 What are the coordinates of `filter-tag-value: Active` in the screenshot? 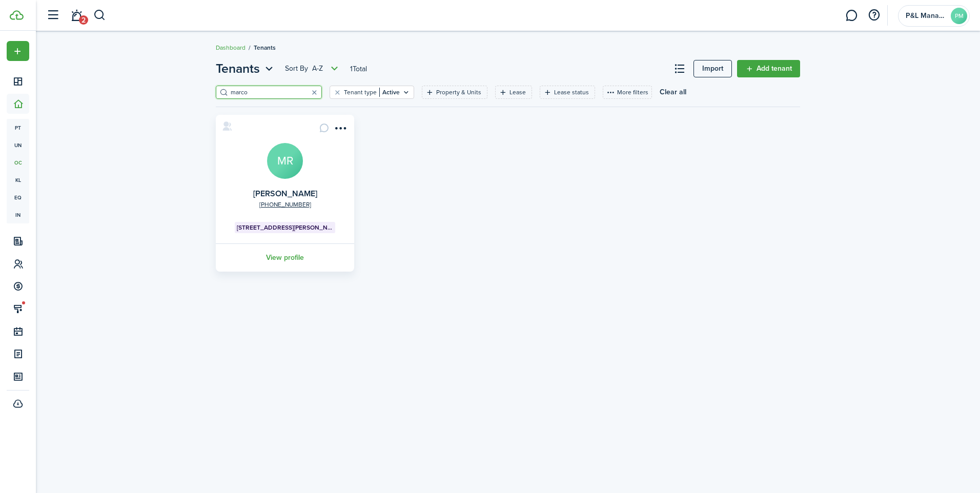 It's located at (389, 92).